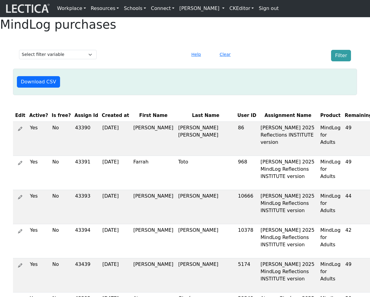 This screenshot has height=297, width=370. I want to click on span: 42, so click(348, 230).